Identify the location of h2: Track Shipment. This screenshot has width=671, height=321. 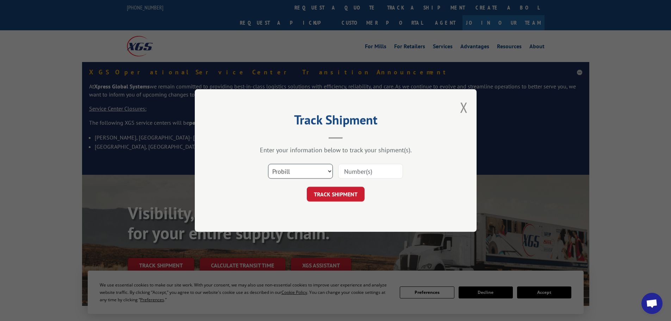
(336, 121).